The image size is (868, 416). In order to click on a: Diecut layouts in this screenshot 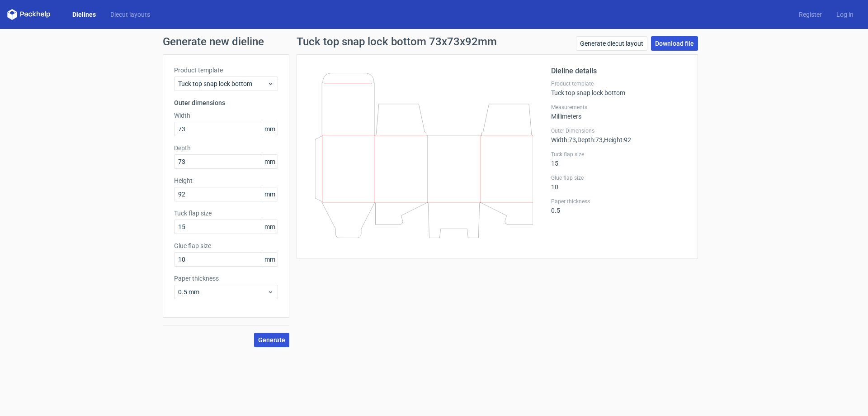, I will do `click(130, 15)`.